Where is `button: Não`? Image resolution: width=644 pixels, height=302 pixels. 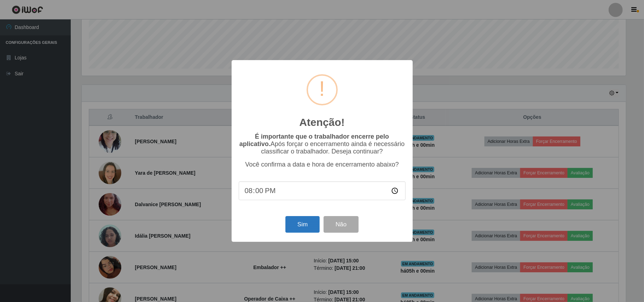
button: Não is located at coordinates (341, 224).